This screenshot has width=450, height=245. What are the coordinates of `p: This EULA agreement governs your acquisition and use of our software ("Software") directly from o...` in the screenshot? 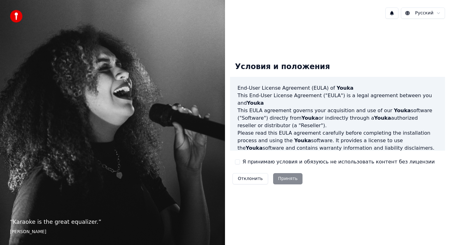 It's located at (338, 118).